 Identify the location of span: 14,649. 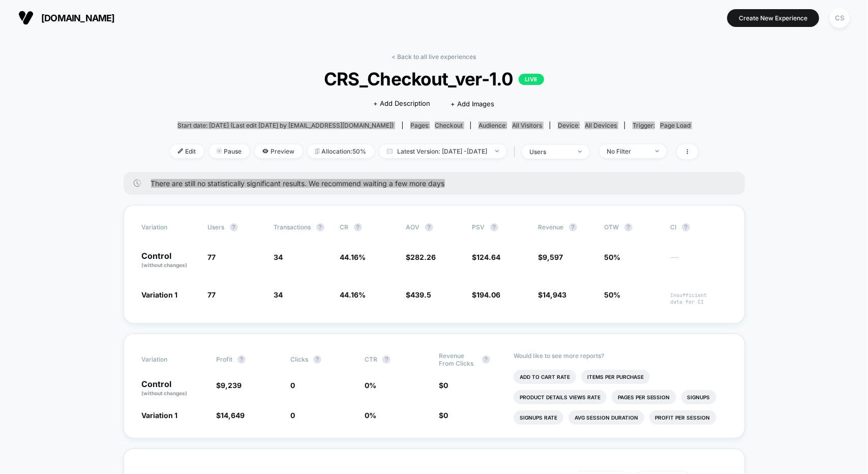
(232, 415).